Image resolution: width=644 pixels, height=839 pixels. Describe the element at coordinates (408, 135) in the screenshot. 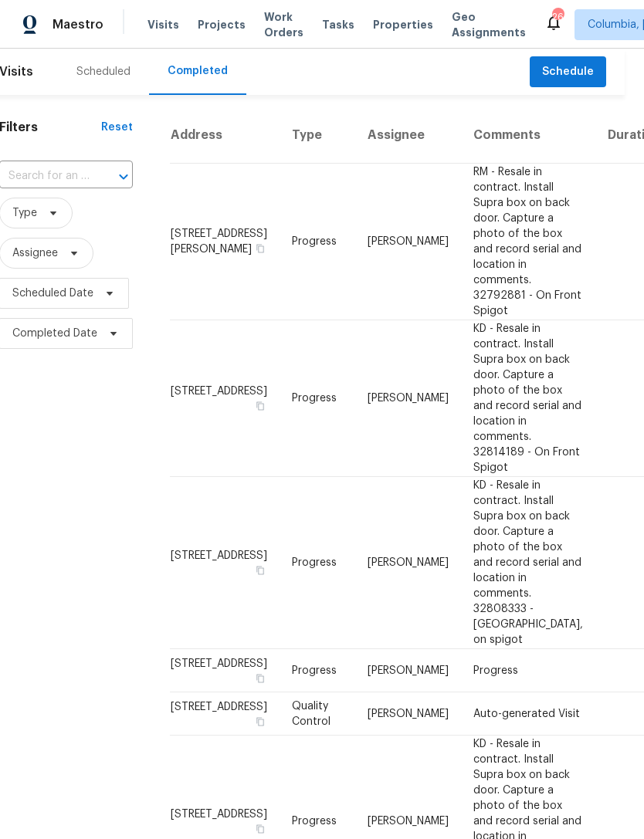

I see `th: Assignee` at that location.